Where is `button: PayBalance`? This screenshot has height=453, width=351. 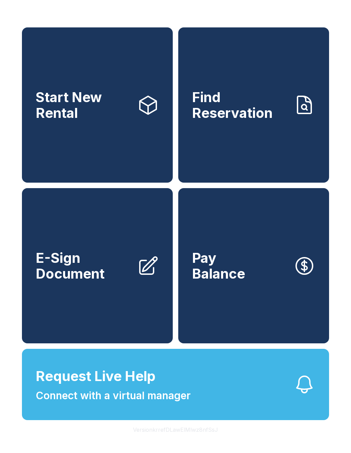
button: PayBalance is located at coordinates (254, 266).